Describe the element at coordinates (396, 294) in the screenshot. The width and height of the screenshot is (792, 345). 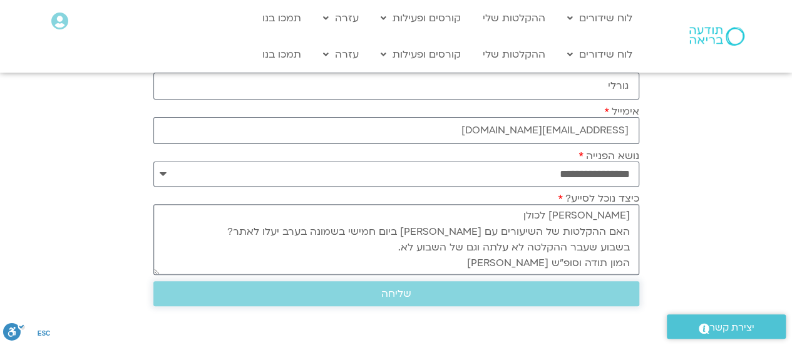
I see `button: שליחה` at that location.